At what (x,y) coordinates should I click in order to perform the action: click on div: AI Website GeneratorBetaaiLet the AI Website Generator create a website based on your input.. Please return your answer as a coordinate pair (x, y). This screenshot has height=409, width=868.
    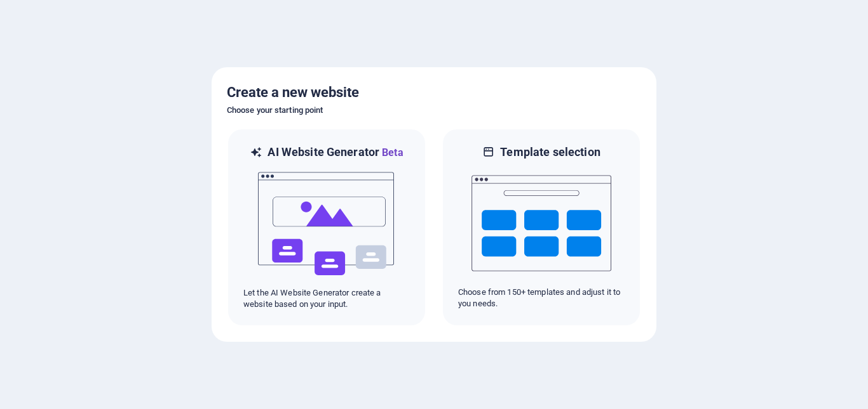
    Looking at the image, I should click on (327, 227).